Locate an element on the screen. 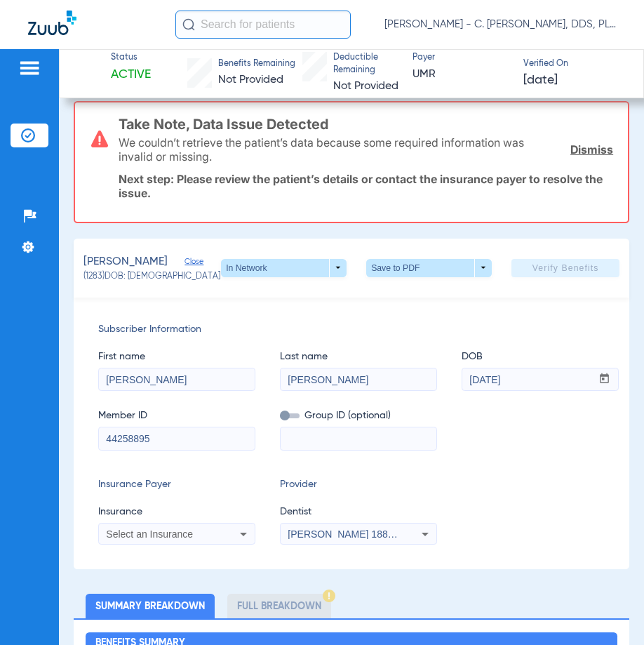 The height and width of the screenshot is (645, 644). p: We couldn’t retrieve the patient’s data because some required information was invalid or missing. is located at coordinates (340, 150).